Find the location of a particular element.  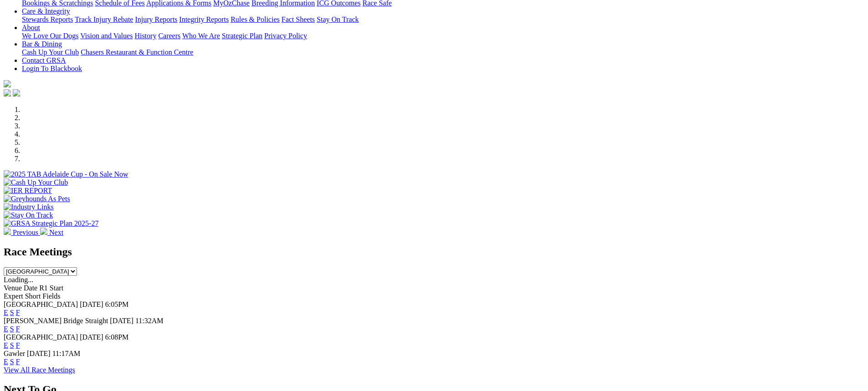

img: twitter.svg is located at coordinates (17, 93).